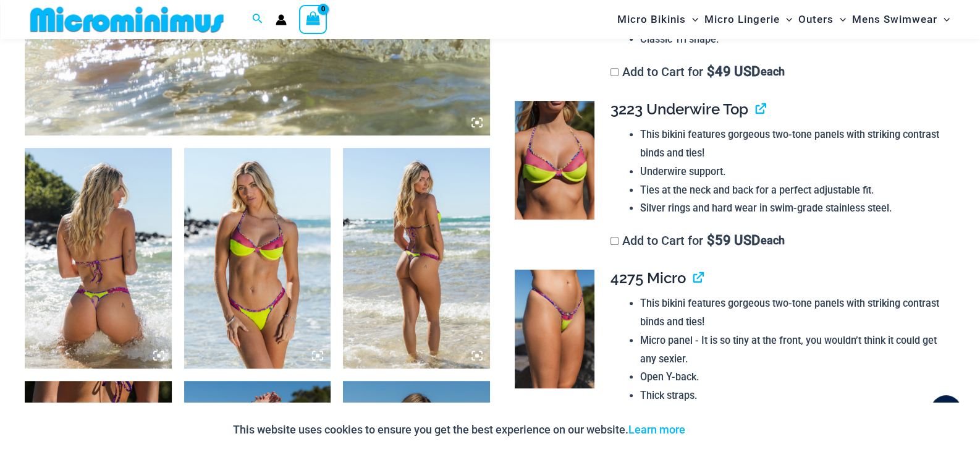 The height and width of the screenshot is (457, 980). What do you see at coordinates (720, 429) in the screenshot?
I see `button: Accept` at bounding box center [720, 429].